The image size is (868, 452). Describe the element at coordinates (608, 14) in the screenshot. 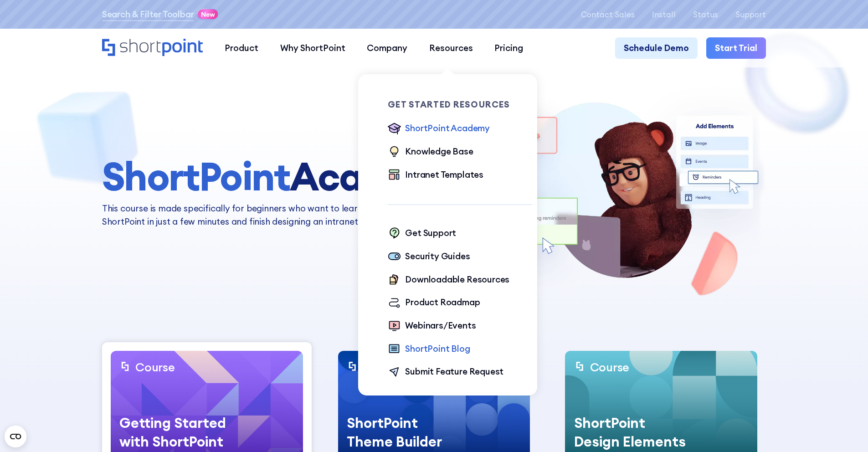

I see `p: Contact Sales` at that location.